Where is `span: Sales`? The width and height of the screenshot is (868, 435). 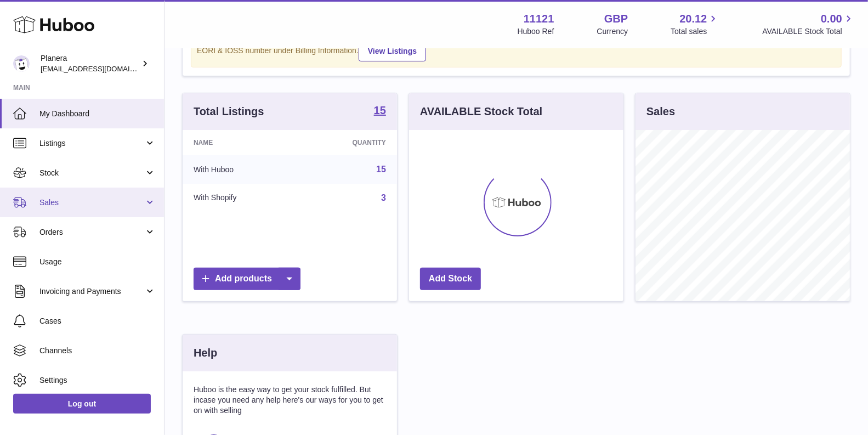 span: Sales is located at coordinates (92, 202).